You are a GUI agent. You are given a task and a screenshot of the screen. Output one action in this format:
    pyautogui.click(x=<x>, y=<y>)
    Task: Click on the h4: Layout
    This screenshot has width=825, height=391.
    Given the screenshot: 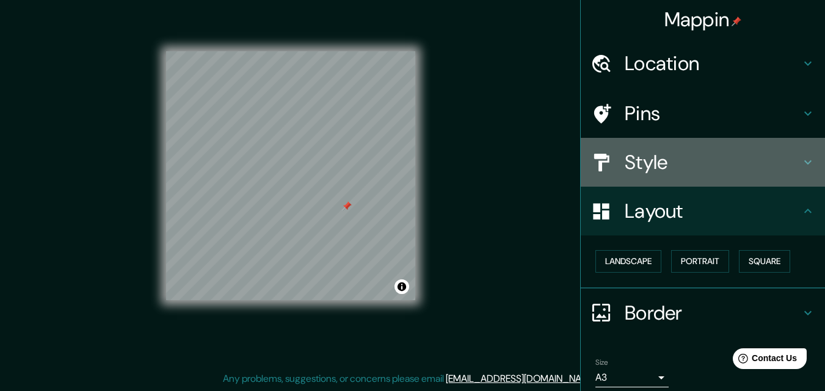 What is the action you would take?
    pyautogui.click(x=713, y=211)
    